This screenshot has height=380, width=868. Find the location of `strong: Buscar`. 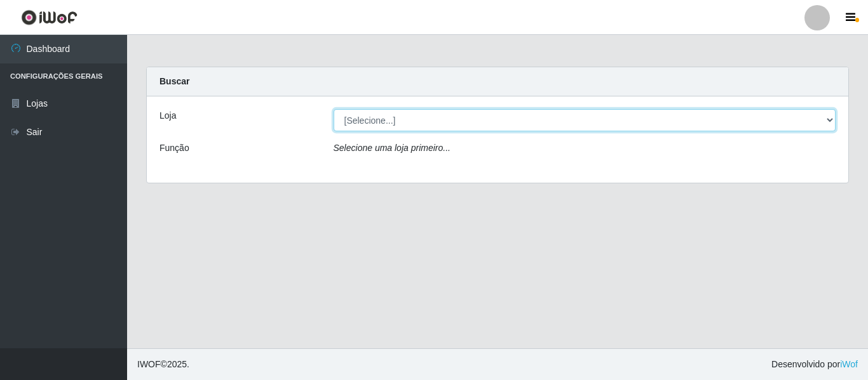

strong: Buscar is located at coordinates (174, 82).